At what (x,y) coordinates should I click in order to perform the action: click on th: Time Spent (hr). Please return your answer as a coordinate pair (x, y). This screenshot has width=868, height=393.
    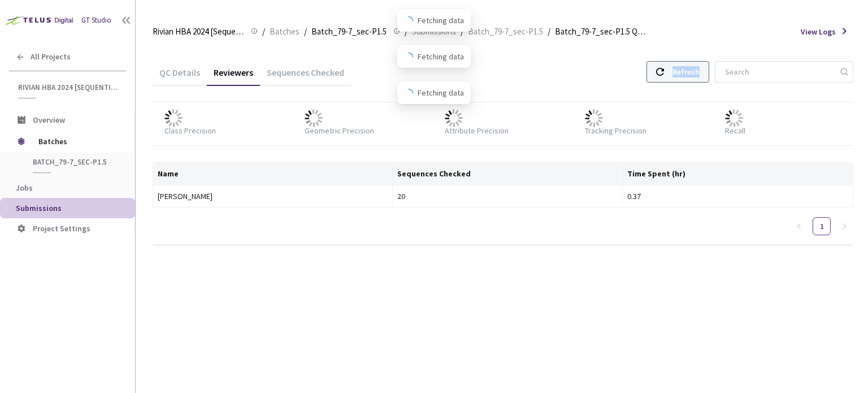
    Looking at the image, I should click on (738, 174).